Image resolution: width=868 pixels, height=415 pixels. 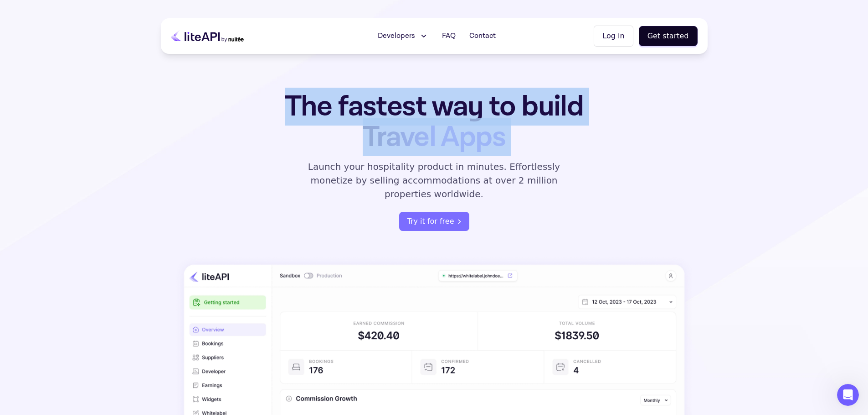 I want to click on a: Get started, so click(x=668, y=36).